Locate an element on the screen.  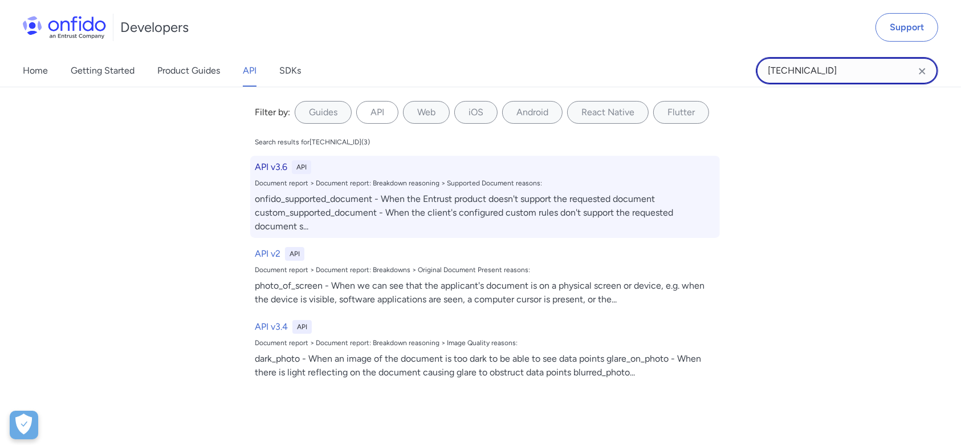
label: Guides is located at coordinates (323, 112).